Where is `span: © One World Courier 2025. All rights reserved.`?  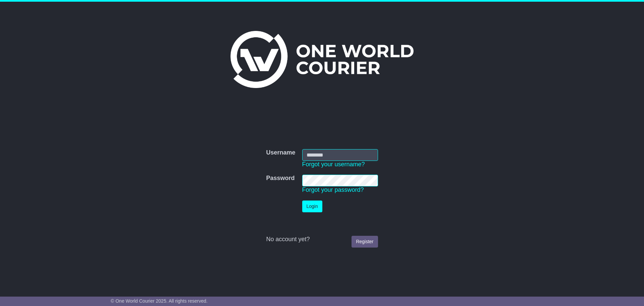 span: © One World Courier 2025. All rights reserved. is located at coordinates (159, 300).